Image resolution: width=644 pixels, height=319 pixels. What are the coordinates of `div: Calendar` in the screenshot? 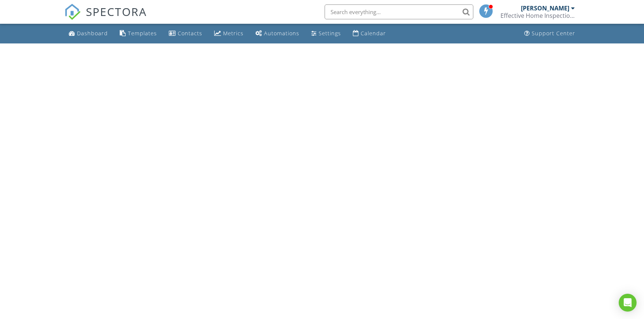 It's located at (373, 33).